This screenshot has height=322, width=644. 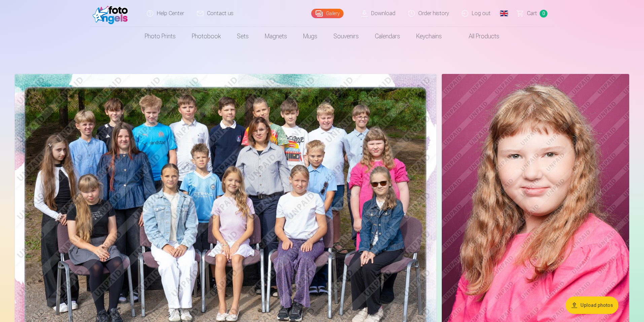 I want to click on button: Upload photos, so click(x=592, y=305).